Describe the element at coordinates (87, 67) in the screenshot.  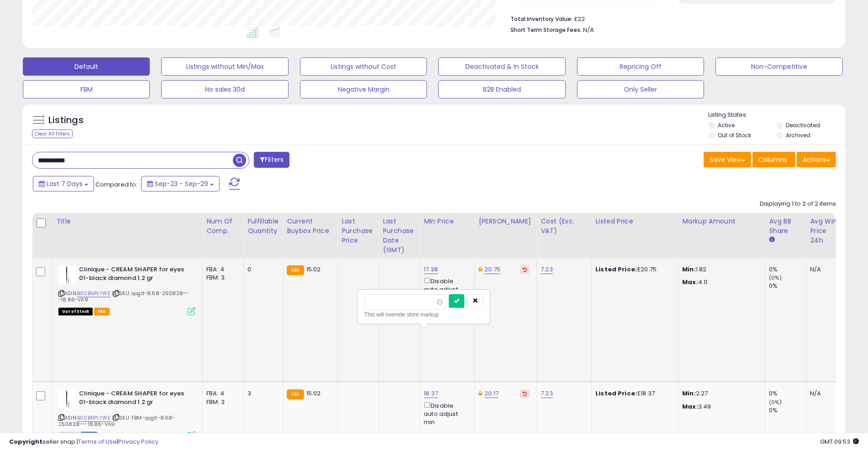
I see `button: Default` at that location.